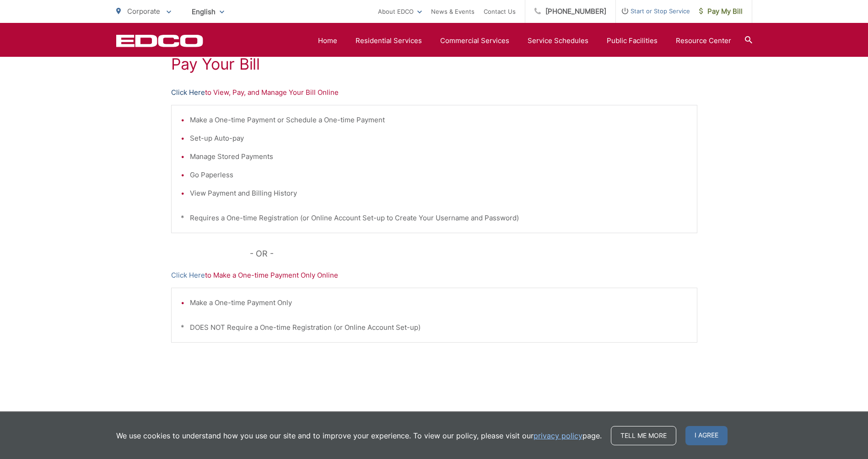 This screenshot has width=868, height=459. What do you see at coordinates (557, 41) in the screenshot?
I see `a: Service Schedules` at bounding box center [557, 41].